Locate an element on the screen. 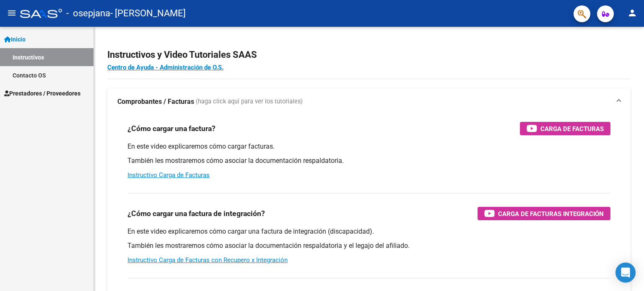 This screenshot has width=644, height=291. p: En este video explicaremos cómo cargar una factura de integración (discapacidad). is located at coordinates (369, 232).